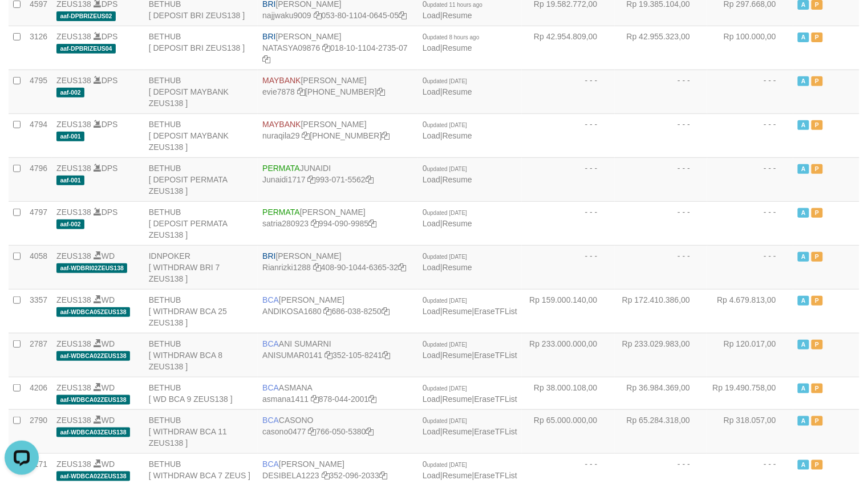  Describe the element at coordinates (337, 179) in the screenshot. I see `td: JUNAIDI 993-071-5562` at that location.